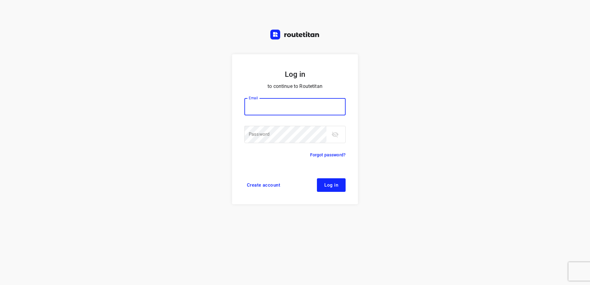  What do you see at coordinates (295, 74) in the screenshot?
I see `h5: Log in` at bounding box center [295, 74].